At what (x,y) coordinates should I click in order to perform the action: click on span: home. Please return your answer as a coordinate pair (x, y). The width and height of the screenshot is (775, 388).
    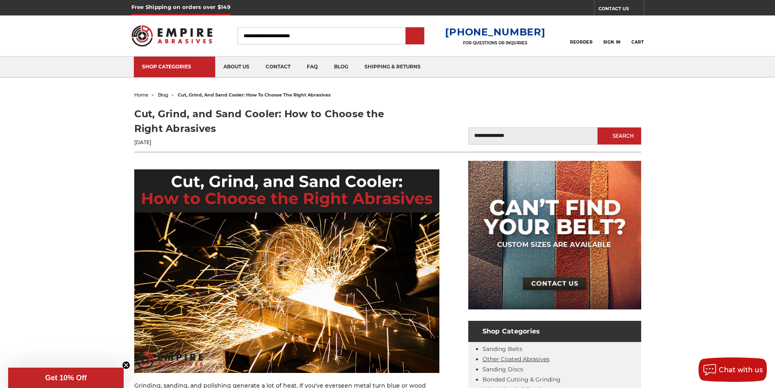
    Looking at the image, I should click on (141, 95).